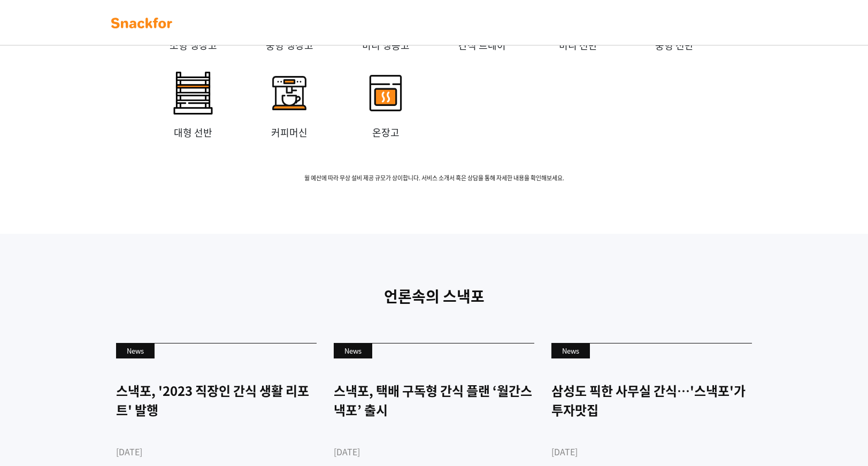  I want to click on p: 커피머신, so click(289, 132).